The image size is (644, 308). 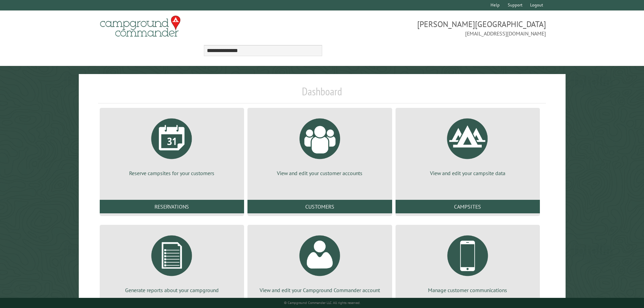 What do you see at coordinates (172, 145) in the screenshot?
I see `a: Reserve campsites for your customers` at bounding box center [172, 145].